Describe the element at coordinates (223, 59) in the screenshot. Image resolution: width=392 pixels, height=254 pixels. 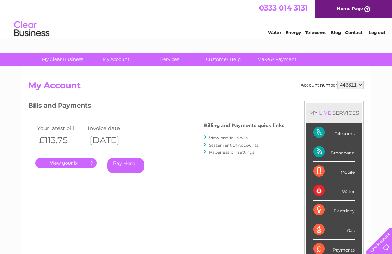
I see `a: Customer Help` at that location.